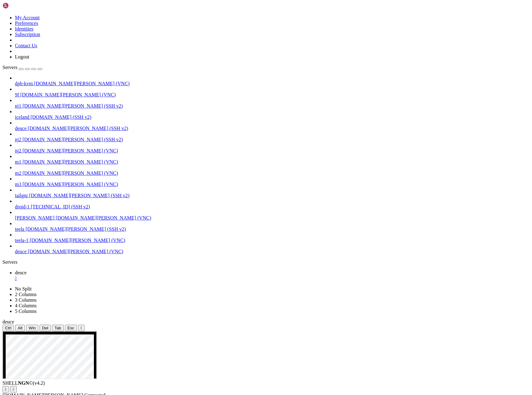 This screenshot has width=532, height=395. Describe the element at coordinates (18, 184) in the screenshot. I see `span: m3` at that location.